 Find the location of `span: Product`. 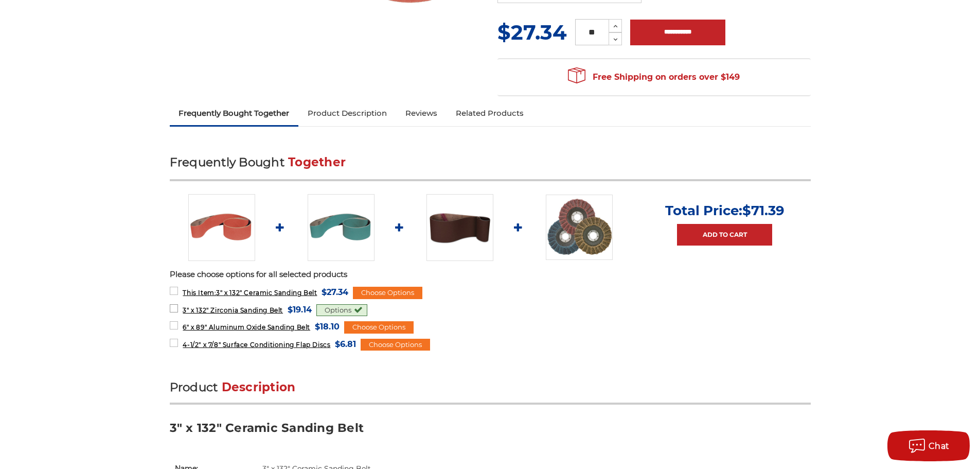

span: Product is located at coordinates (194, 387).